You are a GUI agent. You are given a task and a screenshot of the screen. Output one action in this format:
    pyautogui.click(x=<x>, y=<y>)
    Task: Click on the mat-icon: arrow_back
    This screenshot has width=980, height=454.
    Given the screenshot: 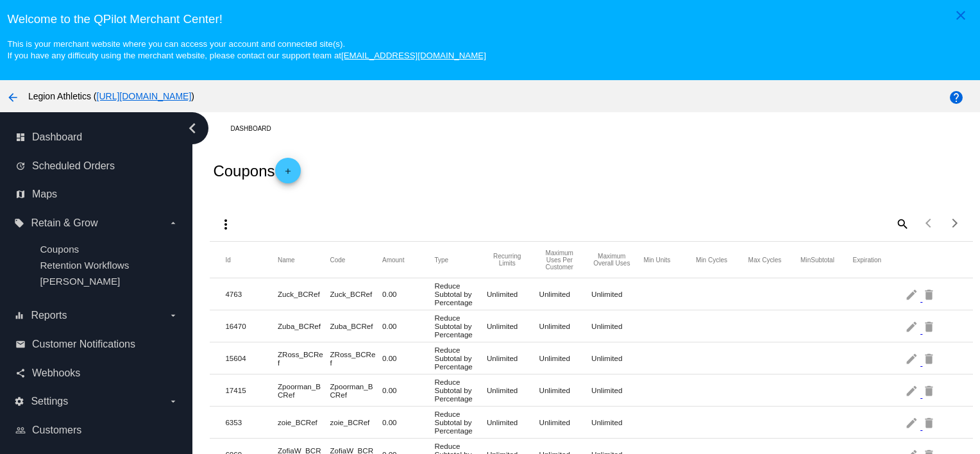 What is the action you would take?
    pyautogui.click(x=13, y=97)
    